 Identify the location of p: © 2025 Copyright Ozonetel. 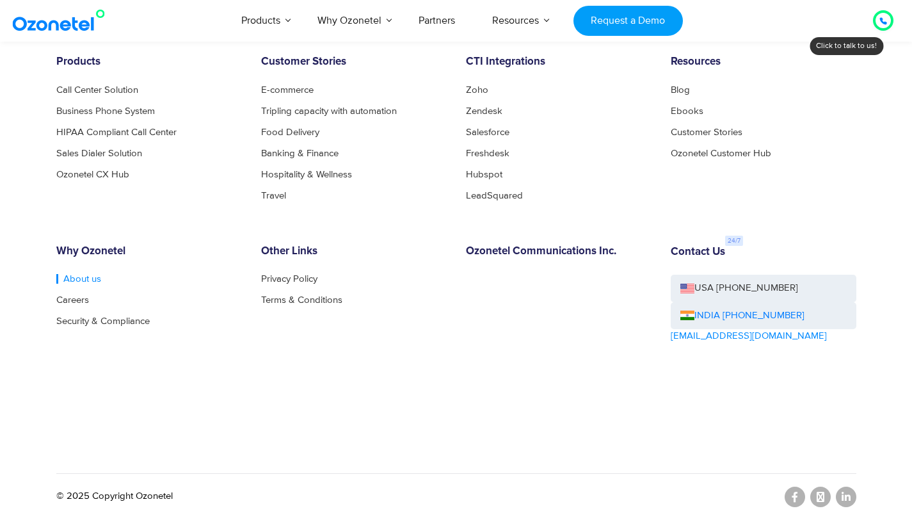
(115, 496).